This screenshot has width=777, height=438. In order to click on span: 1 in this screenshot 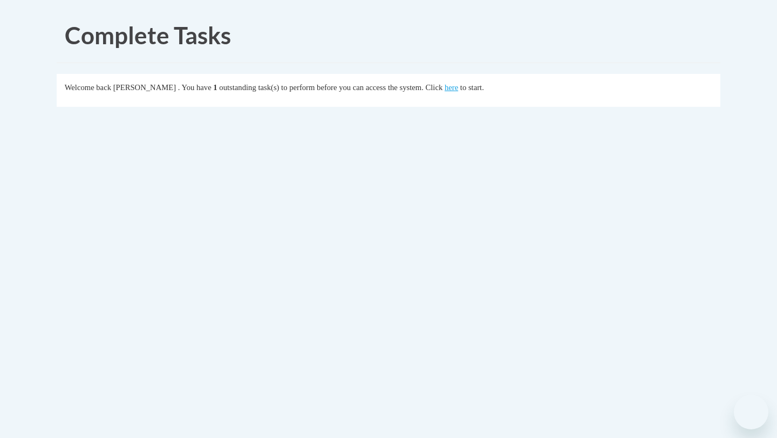, I will do `click(215, 87)`.